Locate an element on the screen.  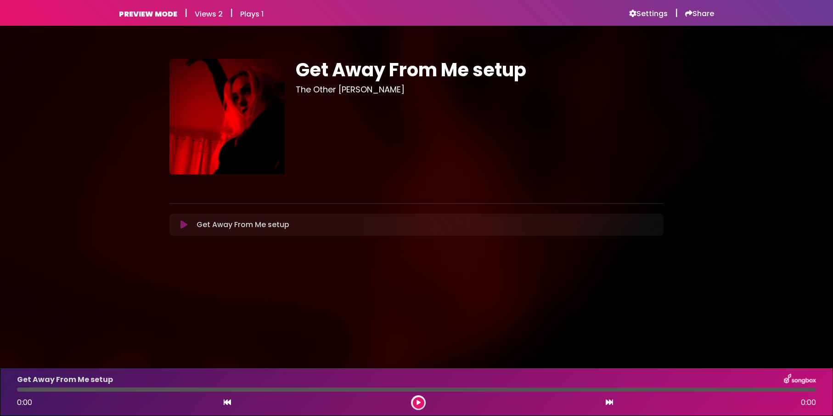
h6: Plays 1 is located at coordinates (252, 14).